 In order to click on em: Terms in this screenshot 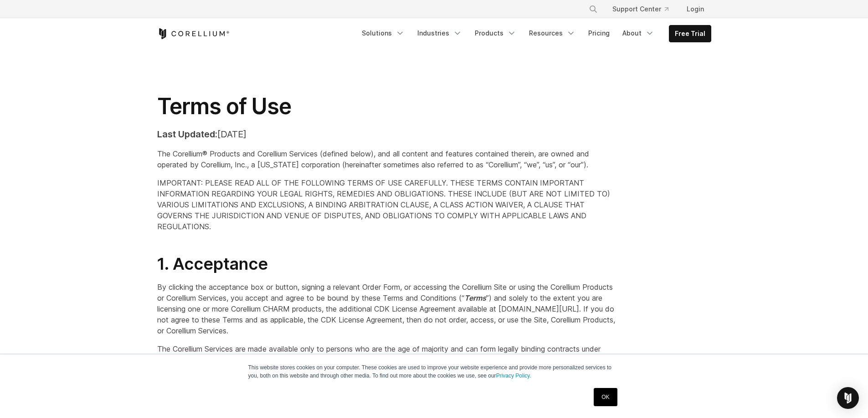, I will do `click(475, 298)`.